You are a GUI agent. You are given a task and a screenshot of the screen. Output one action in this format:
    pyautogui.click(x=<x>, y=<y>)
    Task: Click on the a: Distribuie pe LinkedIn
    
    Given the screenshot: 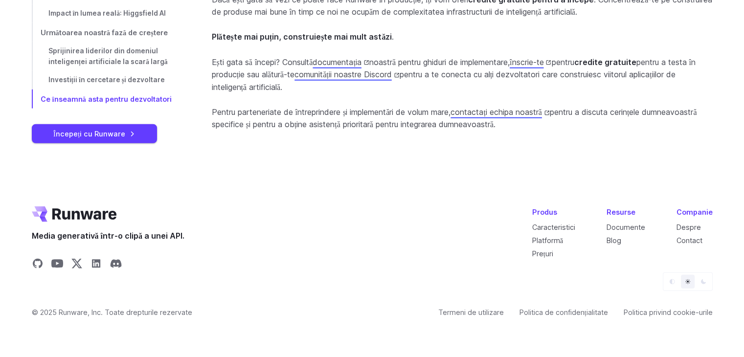 What is the action you would take?
    pyautogui.click(x=96, y=265)
    